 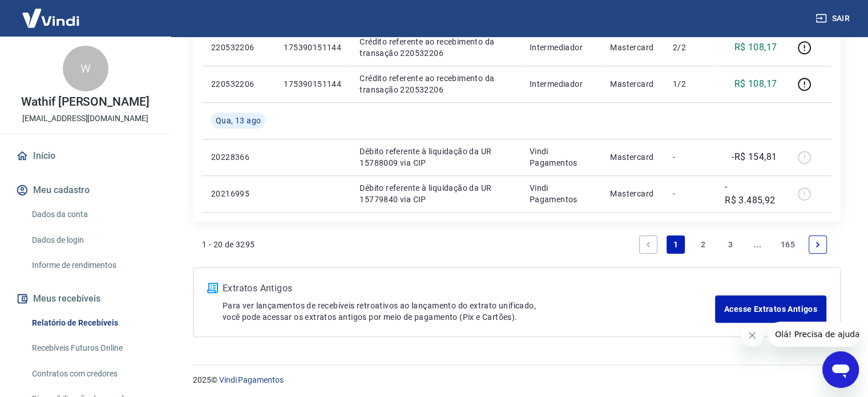 What do you see at coordinates (238, 157) in the screenshot?
I see `p: 20228366` at bounding box center [238, 157].